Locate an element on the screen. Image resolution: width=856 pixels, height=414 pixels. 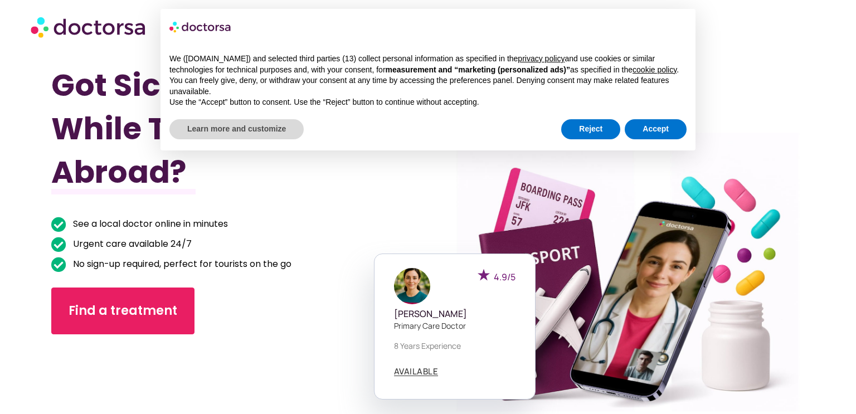
img: logo is located at coordinates (201, 27).